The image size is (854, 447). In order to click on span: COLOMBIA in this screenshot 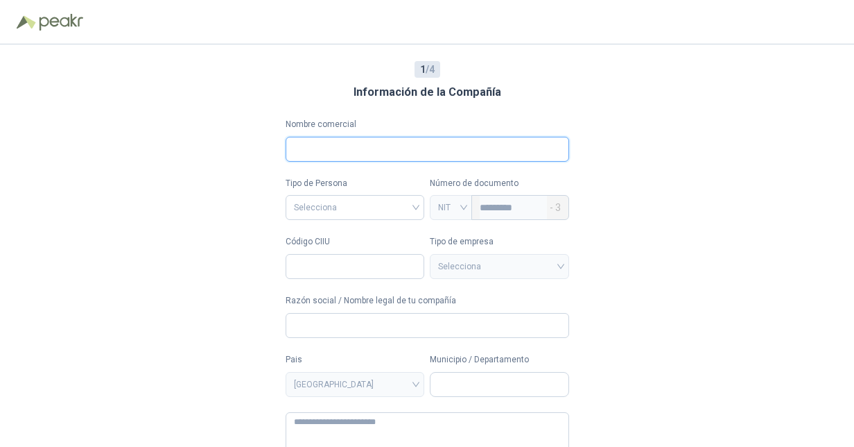, I will do `click(355, 384)`.